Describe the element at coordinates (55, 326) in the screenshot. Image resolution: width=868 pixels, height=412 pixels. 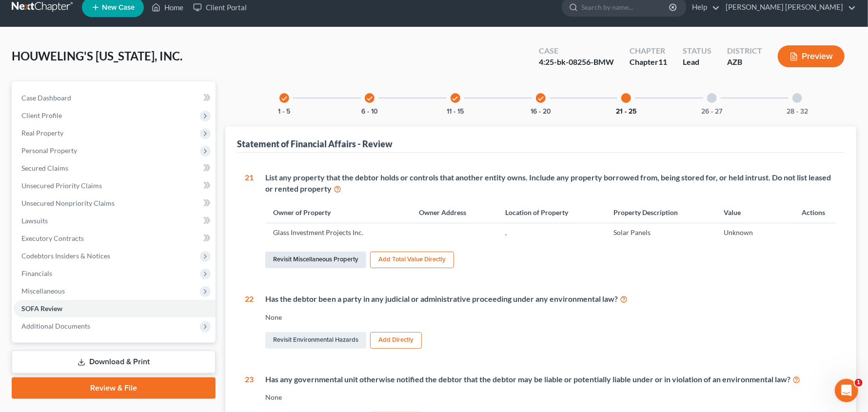
I see `span: Additional Documents` at that location.